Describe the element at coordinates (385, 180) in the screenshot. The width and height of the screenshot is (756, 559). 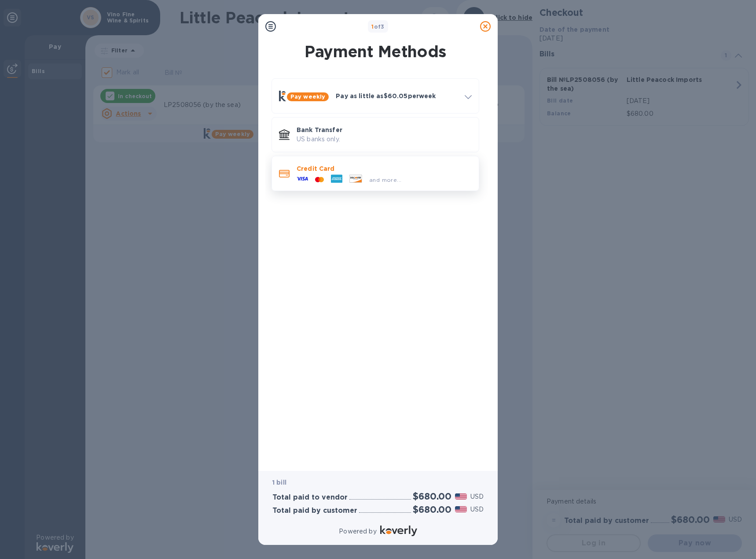
I see `span: and more...` at that location.